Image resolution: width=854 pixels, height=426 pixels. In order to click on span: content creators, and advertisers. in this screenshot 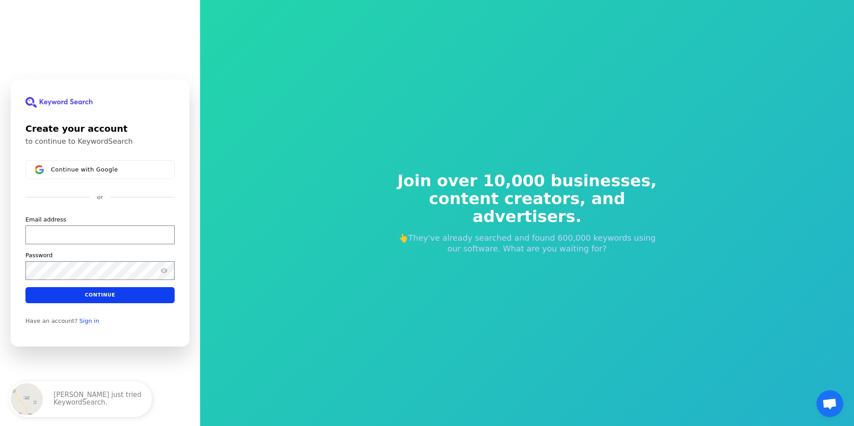, I will do `click(527, 208)`.